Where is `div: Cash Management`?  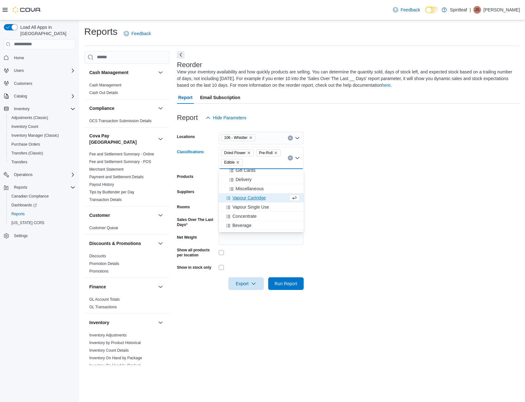
div: Cash Management is located at coordinates (127, 90).